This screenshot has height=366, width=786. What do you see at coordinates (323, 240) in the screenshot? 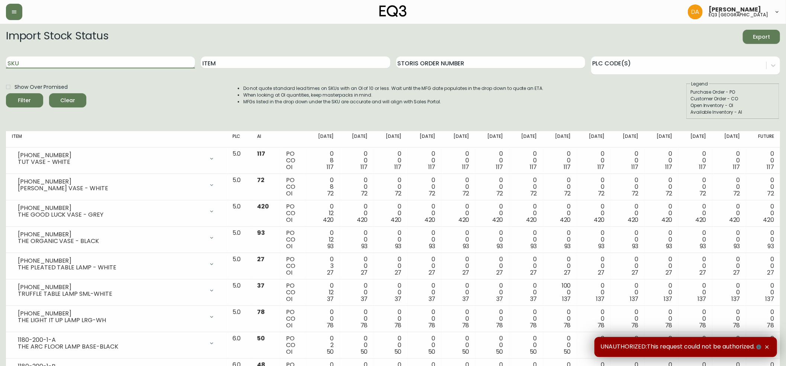
I see `div: 0 12` at bounding box center [323, 240].